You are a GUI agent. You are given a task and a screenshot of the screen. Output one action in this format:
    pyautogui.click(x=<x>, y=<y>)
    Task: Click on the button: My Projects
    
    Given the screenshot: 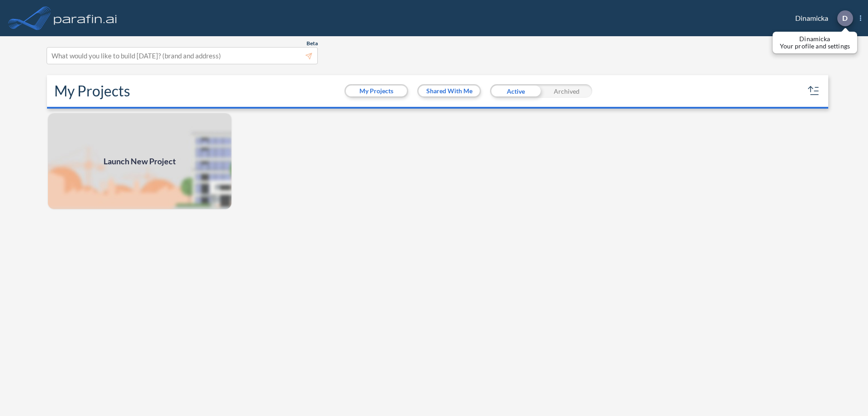 What is the action you would take?
    pyautogui.click(x=376, y=91)
    